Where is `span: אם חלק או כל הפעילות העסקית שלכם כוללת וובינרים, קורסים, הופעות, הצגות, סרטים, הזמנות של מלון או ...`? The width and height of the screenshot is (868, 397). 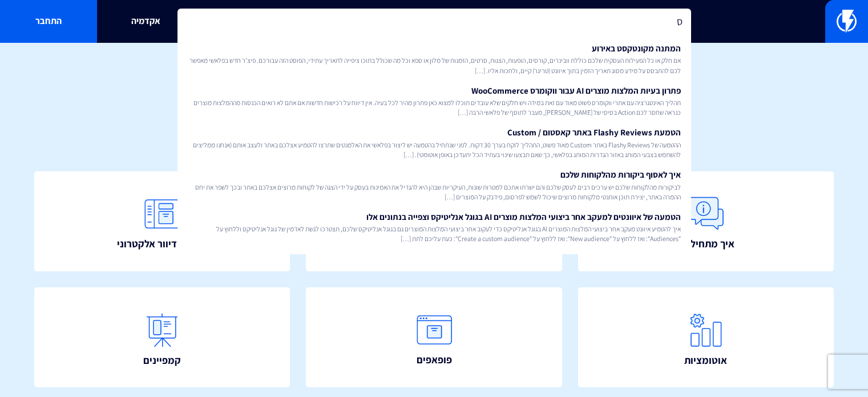
span: אם חלק או כל הפעילות העסקית שלכם כוללת וובינרים, קורסים, הופעות, הצגות, סרטים, הזמנות של מלון או ... is located at coordinates (434, 65).